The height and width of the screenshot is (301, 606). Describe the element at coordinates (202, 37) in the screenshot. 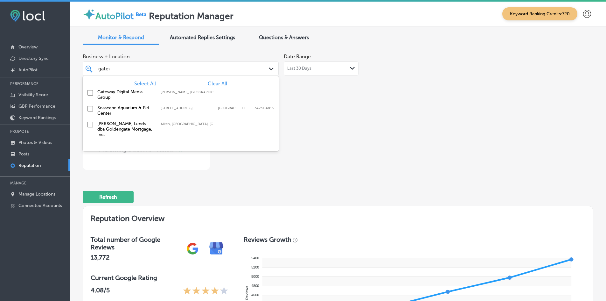

I see `span: Automated Replies Settings` at that location.